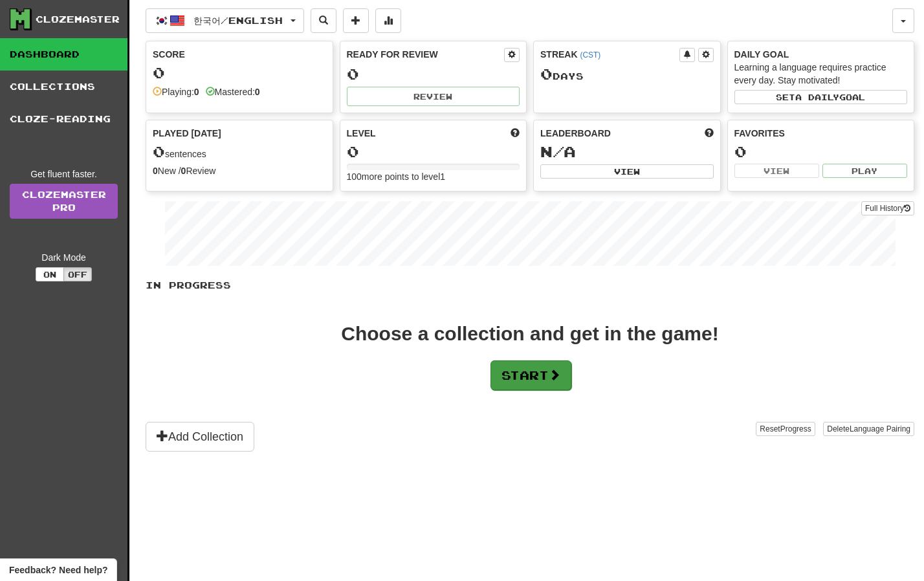 The image size is (924, 581). What do you see at coordinates (225, 21) in the screenshot?
I see `button: 한국어/English` at bounding box center [225, 21].